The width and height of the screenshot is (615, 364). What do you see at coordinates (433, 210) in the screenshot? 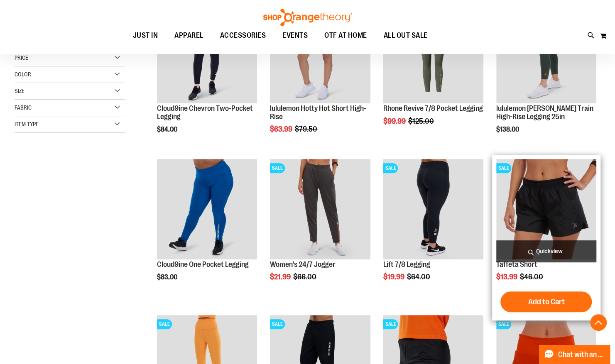
I see `a: 2024 October Lift 7/8 LeggingSALE` at bounding box center [433, 210].